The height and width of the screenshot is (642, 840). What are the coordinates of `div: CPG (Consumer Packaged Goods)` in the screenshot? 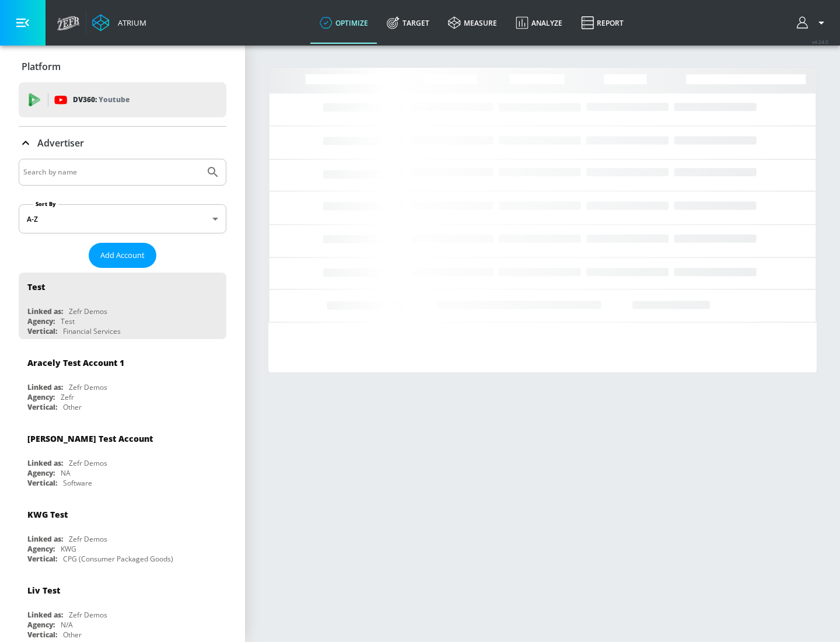 It's located at (118, 558).